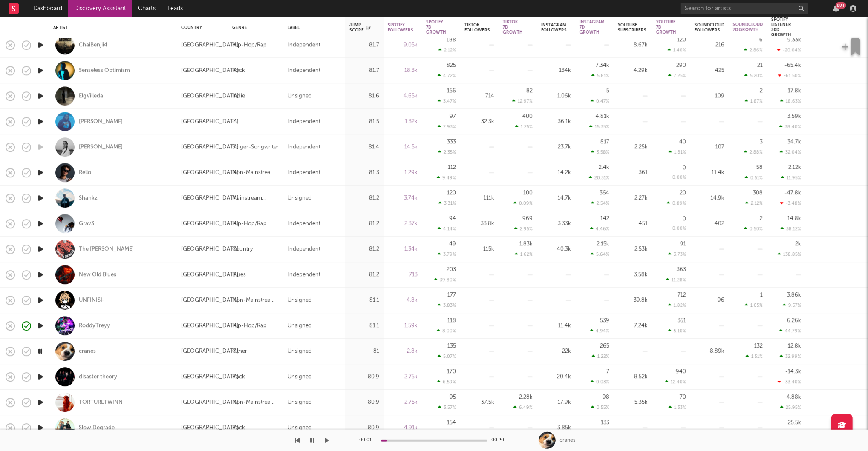 Image resolution: width=868 pixels, height=451 pixels. What do you see at coordinates (677, 50) in the screenshot?
I see `div: 1.40 %` at bounding box center [677, 50].